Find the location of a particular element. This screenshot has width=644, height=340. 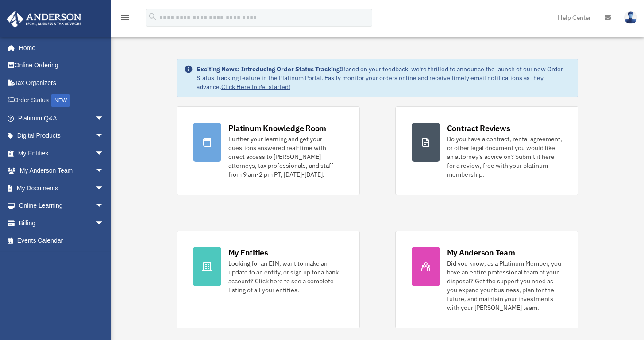

div: Do you have a contract, rental agreement, or other legal document you would like an attorney's ad... is located at coordinates (504, 157).